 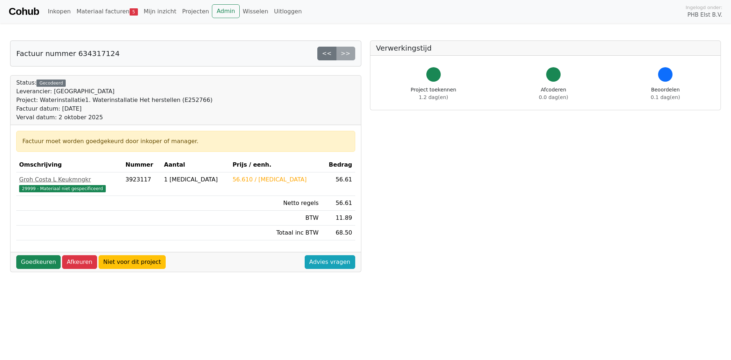 I want to click on a: Goedkeuren, so click(x=38, y=262).